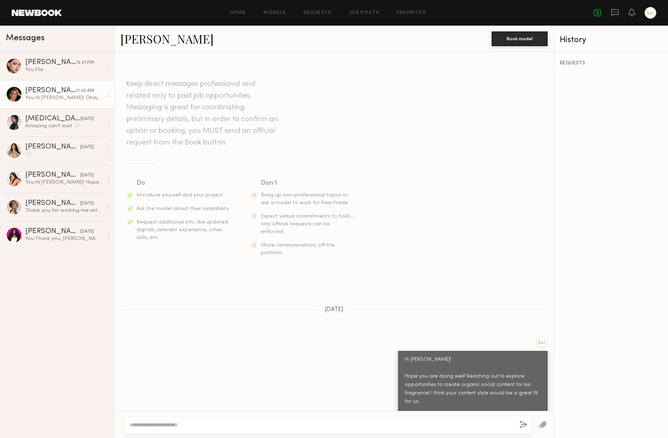 This screenshot has height=438, width=668. What do you see at coordinates (307, 224) in the screenshot?
I see `span: Expect verbal commitments to hold - only official requests can be enforced.` at bounding box center [307, 224].